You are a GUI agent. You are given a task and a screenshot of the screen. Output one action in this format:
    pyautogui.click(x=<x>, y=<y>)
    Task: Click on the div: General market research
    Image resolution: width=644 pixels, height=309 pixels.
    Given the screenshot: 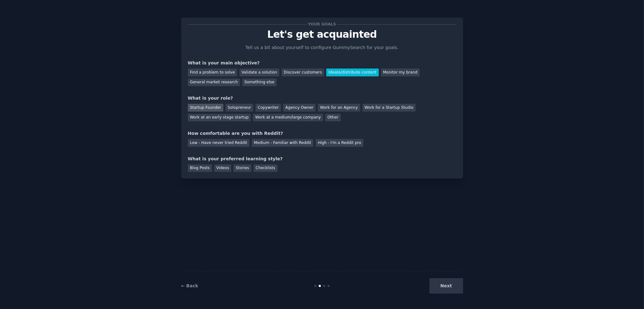 What is the action you would take?
    pyautogui.click(x=214, y=82)
    